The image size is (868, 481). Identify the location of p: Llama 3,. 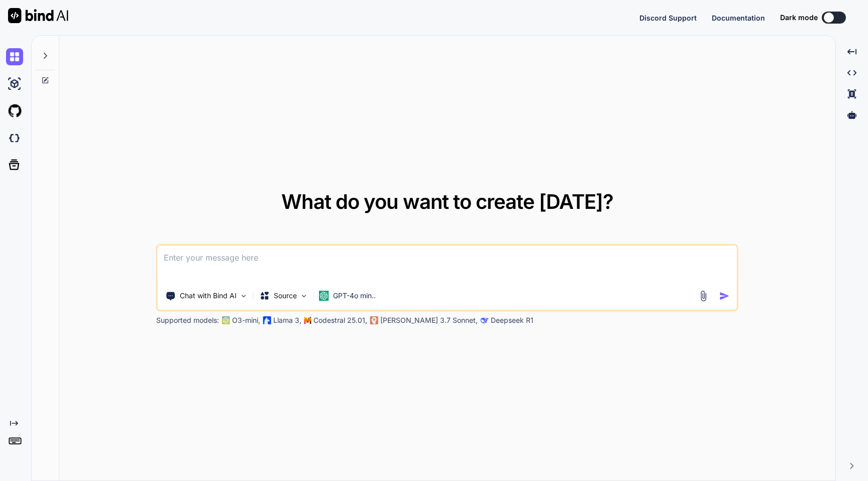
(288, 320).